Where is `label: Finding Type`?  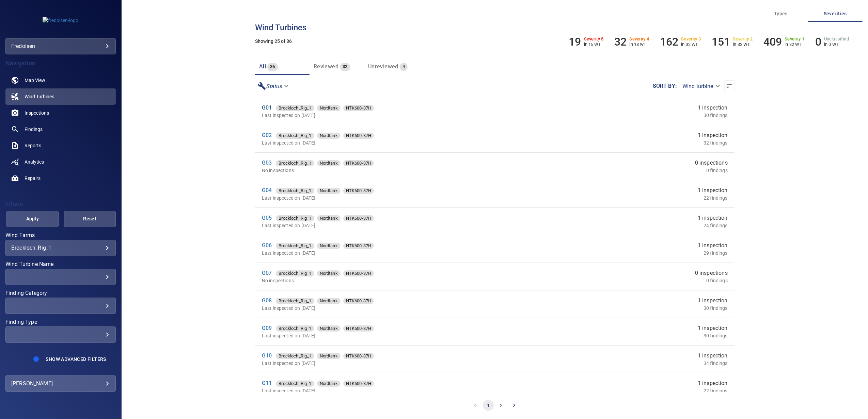
label: Finding Type is located at coordinates (60, 322).